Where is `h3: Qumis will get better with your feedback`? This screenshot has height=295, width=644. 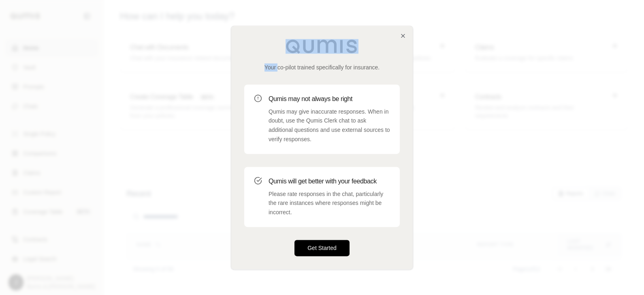
h3: Qumis will get better with your feedback is located at coordinates (329, 182).